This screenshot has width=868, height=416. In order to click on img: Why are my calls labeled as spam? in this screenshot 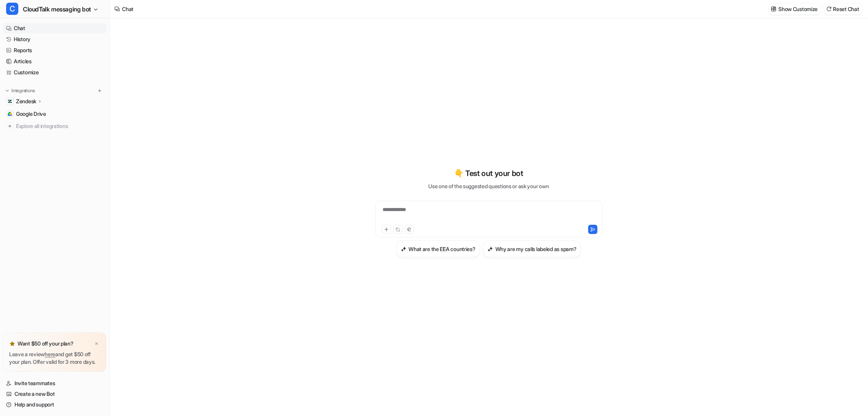, I will do `click(490, 249)`.